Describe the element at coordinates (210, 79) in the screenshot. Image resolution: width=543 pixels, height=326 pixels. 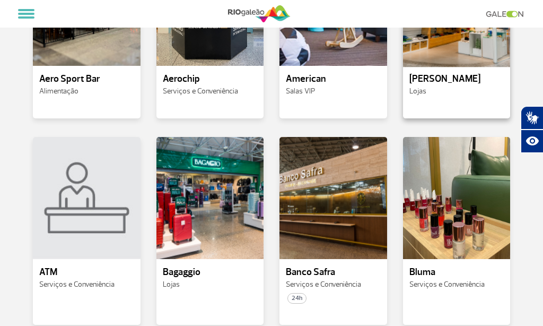
I see `p: Aerochip` at that location.